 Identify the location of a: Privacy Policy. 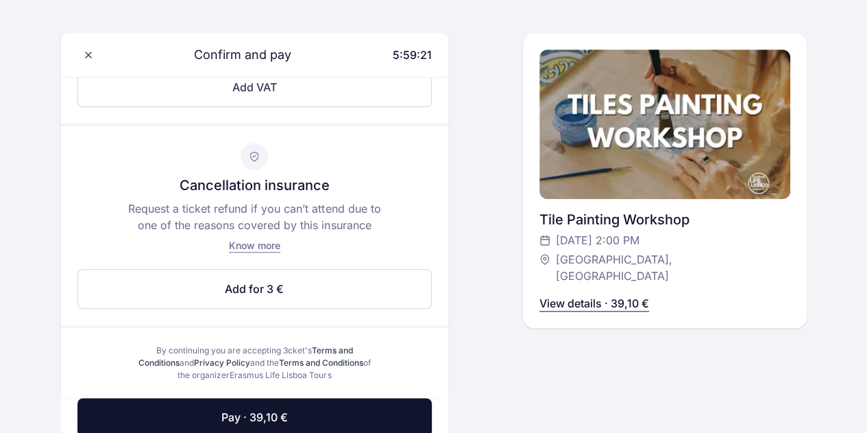
(222, 362).